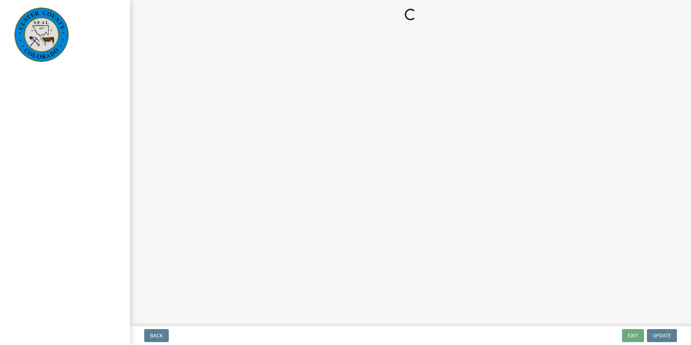 Image resolution: width=691 pixels, height=345 pixels. Describe the element at coordinates (156, 335) in the screenshot. I see `button: Back` at that location.